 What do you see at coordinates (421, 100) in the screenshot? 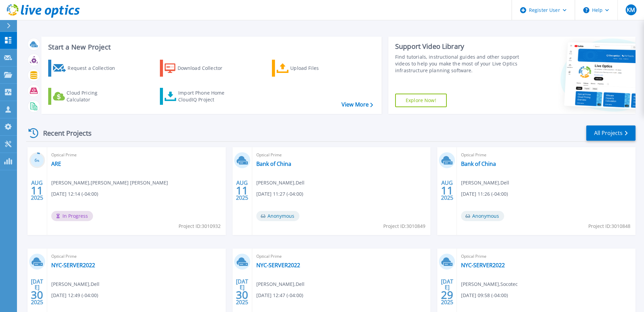
I see `a: Explore Now!` at bounding box center [421, 100].